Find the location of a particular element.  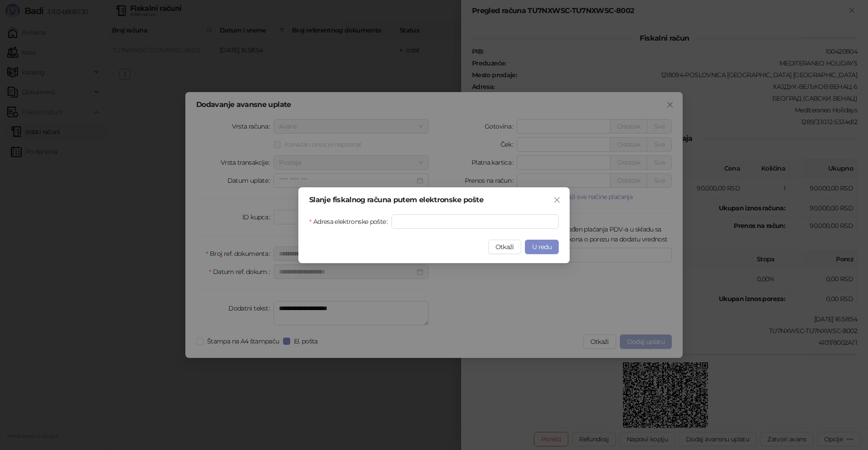

span: Otkaži is located at coordinates (505, 247).